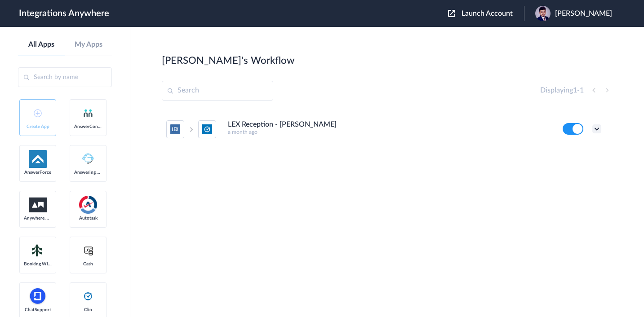  What do you see at coordinates (543, 13) in the screenshot?
I see `img: 6cb3bdef-2cb1-4bb6-a8e6-7bc585f3ab5e.jpeg` at bounding box center [543, 13].